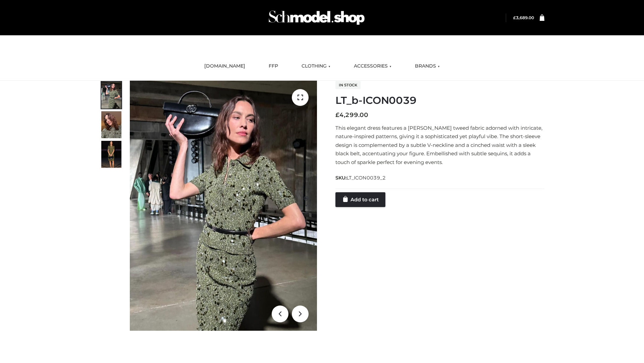 The image size is (644, 363). I want to click on bdi: 3,689.00, so click(524, 18).